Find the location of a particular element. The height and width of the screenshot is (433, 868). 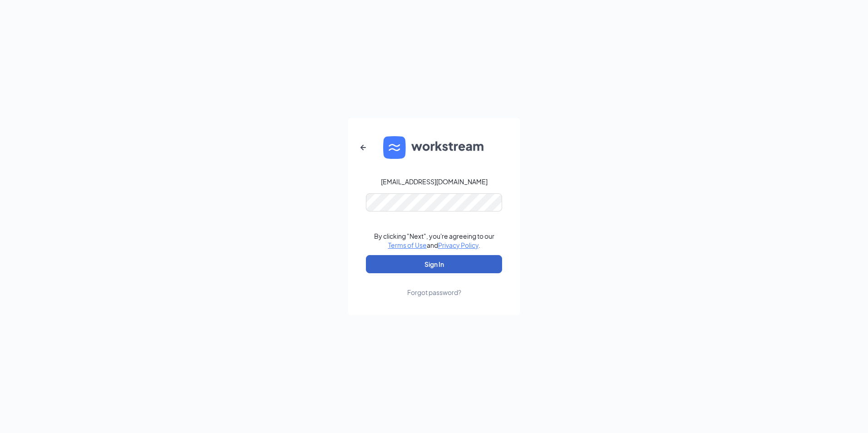

a: Terms of Use is located at coordinates (407, 245).